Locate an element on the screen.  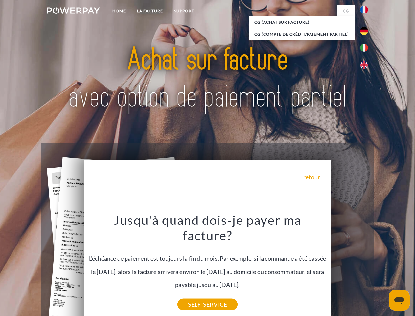
a: Home is located at coordinates (119, 11).